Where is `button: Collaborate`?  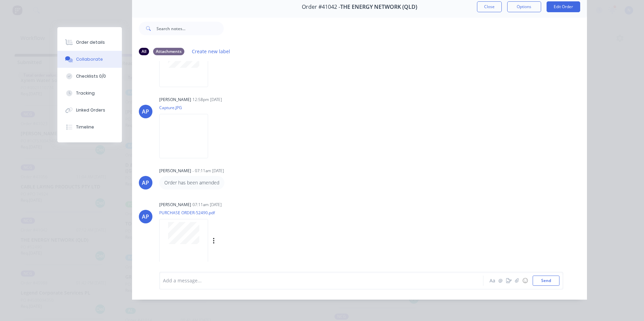 button: Collaborate is located at coordinates (90, 59).